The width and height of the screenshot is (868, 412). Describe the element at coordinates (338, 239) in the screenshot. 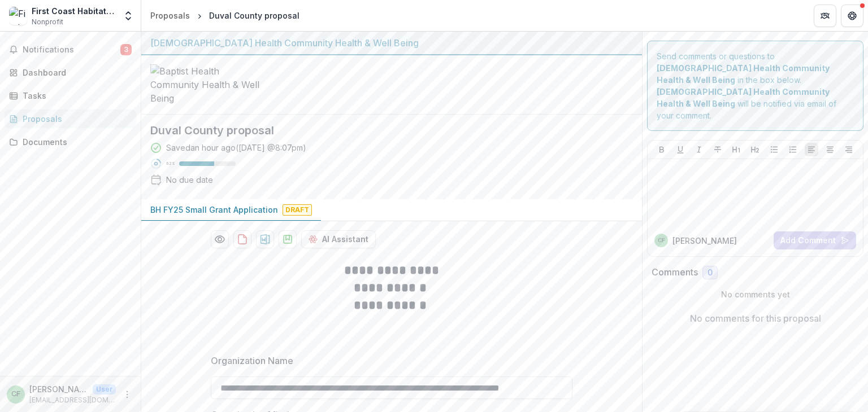

I see `button: AI Assistant` at that location.